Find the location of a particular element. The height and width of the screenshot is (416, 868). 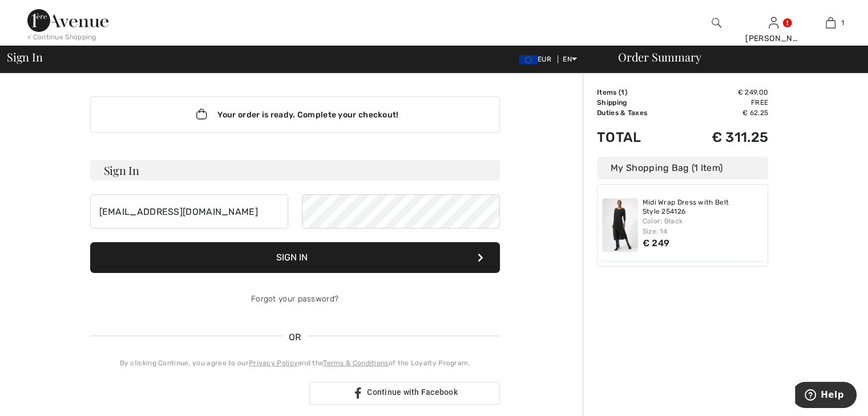

td: € 249.00 is located at coordinates (722, 92).